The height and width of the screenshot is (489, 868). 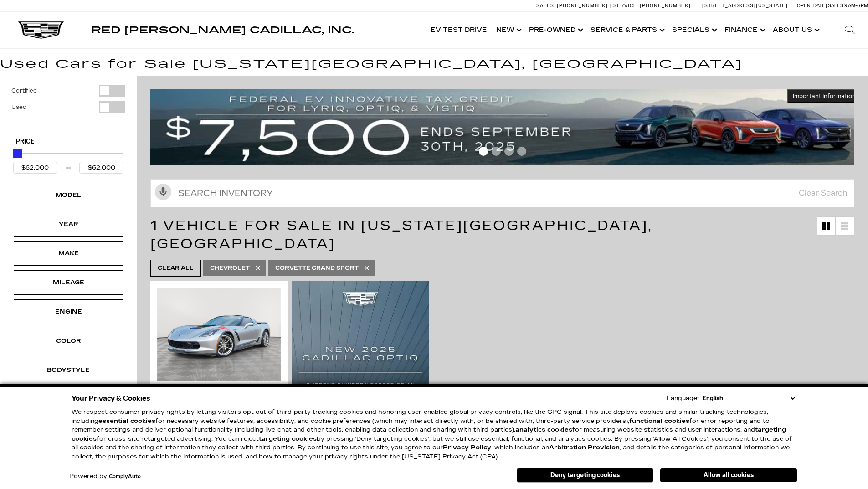 I want to click on strong: analytics cookies, so click(x=544, y=429).